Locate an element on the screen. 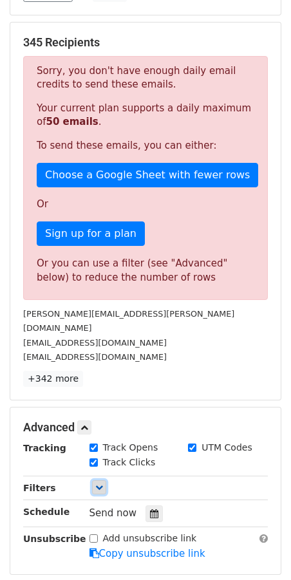  label: UTM Codes is located at coordinates (227, 447).